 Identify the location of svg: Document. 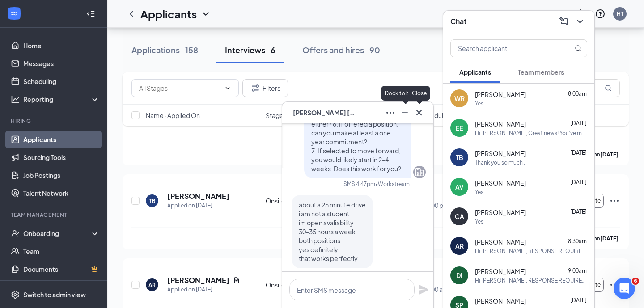
(236, 280).